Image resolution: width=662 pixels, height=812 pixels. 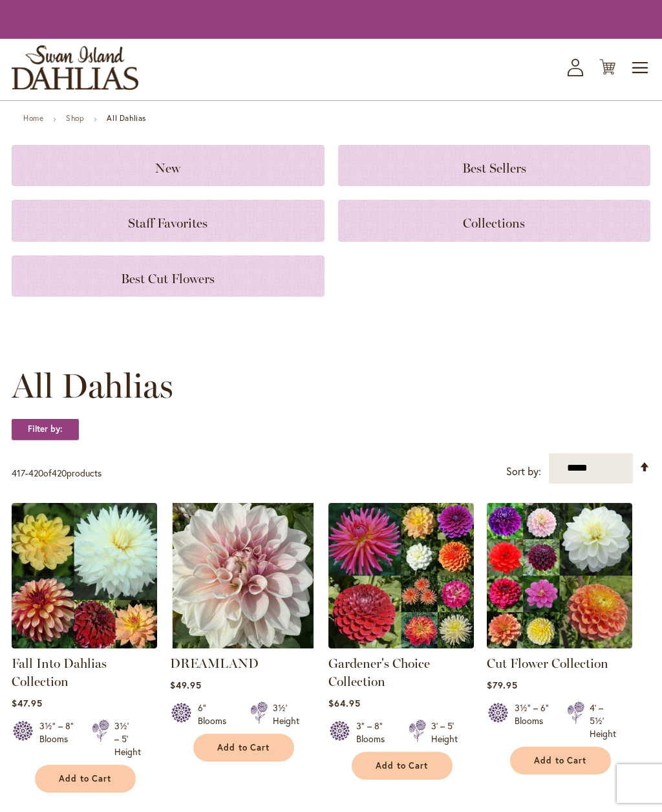 What do you see at coordinates (84, 575) in the screenshot?
I see `img: Fall Into Dahlias Collection` at bounding box center [84, 575].